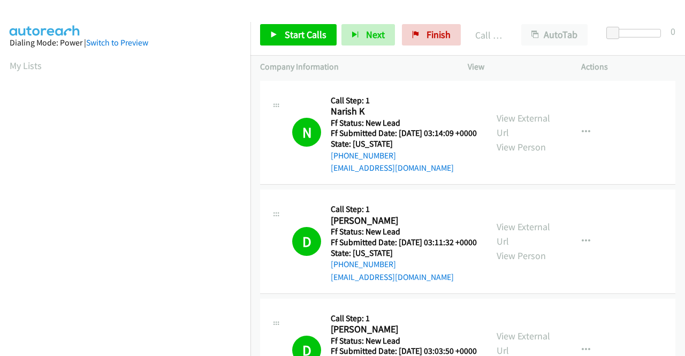 The height and width of the screenshot is (356, 685). I want to click on div: 0, so click(673, 31).